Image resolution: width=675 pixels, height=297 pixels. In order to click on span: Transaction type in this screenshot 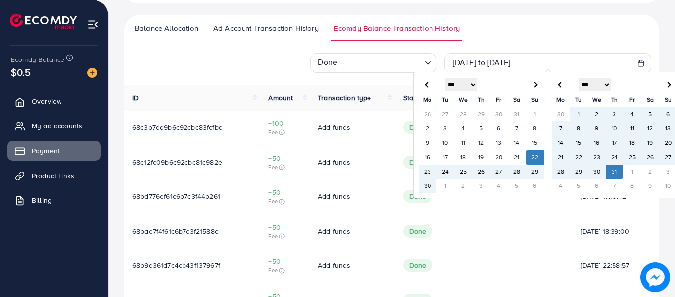, I will do `click(345, 98)`.